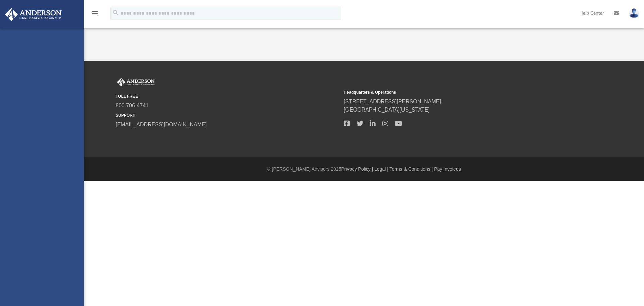 The image size is (644, 306). Describe the element at coordinates (411, 169) in the screenshot. I see `a: Terms & Conditions |` at that location.